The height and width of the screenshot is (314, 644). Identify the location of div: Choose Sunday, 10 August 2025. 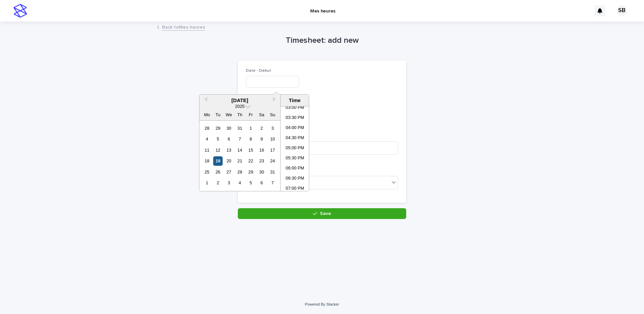
(272, 139).